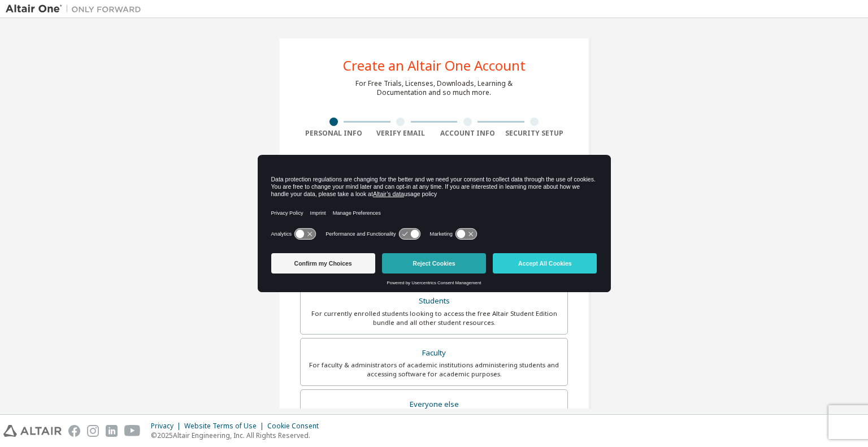 Image resolution: width=868 pixels, height=447 pixels. What do you see at coordinates (434, 370) in the screenshot?
I see `div: For faculty & administrators of academic institutions administering students and accessing softwa...` at bounding box center [434, 370].